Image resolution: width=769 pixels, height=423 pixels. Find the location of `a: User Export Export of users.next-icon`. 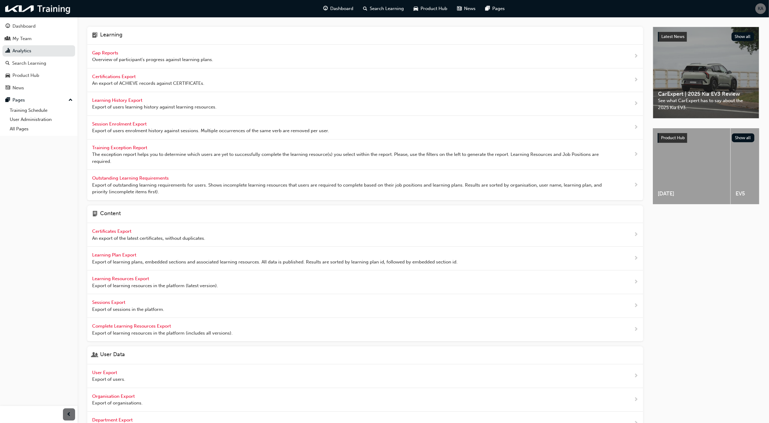

a: User Export Export of users.next-icon is located at coordinates (365, 377).